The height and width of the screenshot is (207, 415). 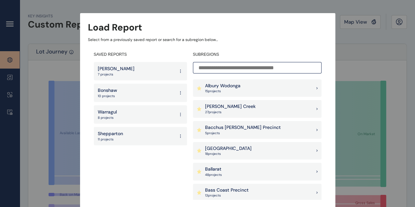 What do you see at coordinates (243, 133) in the screenshot?
I see `p: 5 project s` at bounding box center [243, 133].